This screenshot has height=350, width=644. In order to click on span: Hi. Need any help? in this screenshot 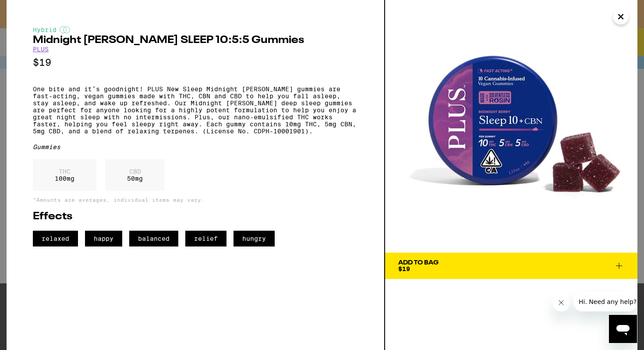, I will do `click(34, 10)`.